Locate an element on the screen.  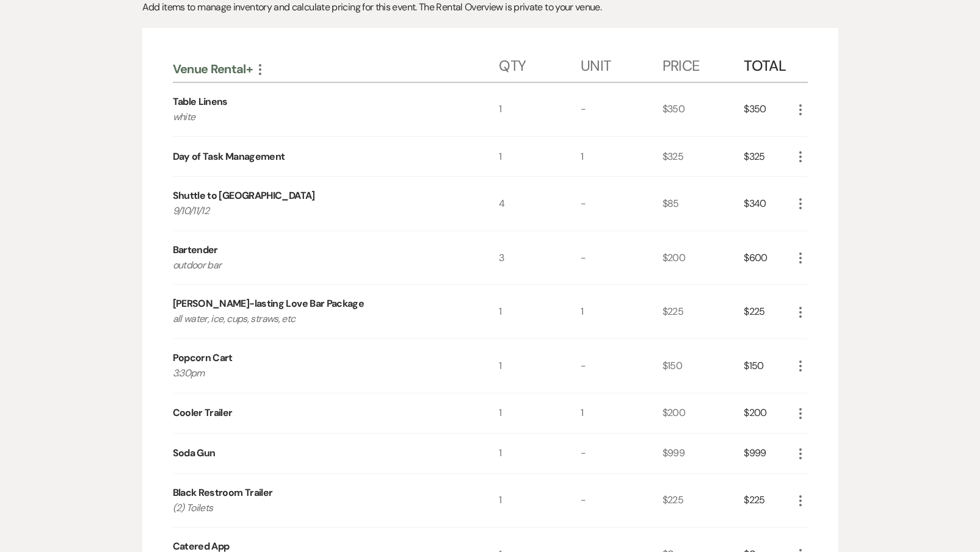
div: Black Restroom Trailer is located at coordinates (223, 493).